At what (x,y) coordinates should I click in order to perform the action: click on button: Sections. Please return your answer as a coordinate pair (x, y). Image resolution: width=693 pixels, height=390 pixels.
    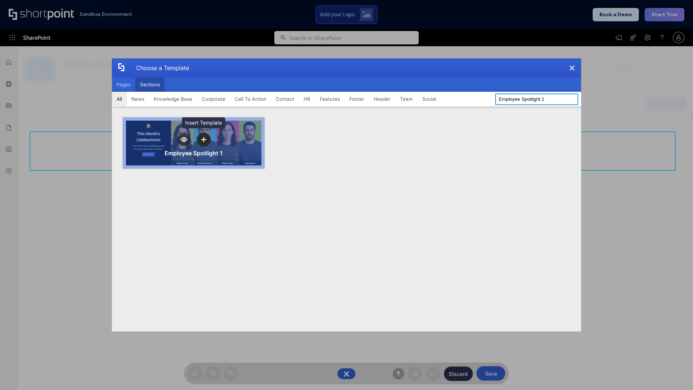
    Looking at the image, I should click on (150, 84).